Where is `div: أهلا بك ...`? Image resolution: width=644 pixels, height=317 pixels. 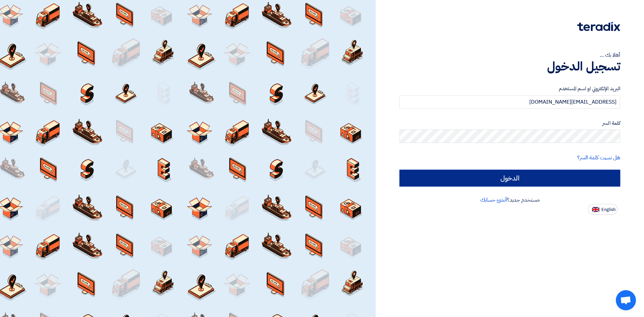 div: أهلا بك ... is located at coordinates (510, 55).